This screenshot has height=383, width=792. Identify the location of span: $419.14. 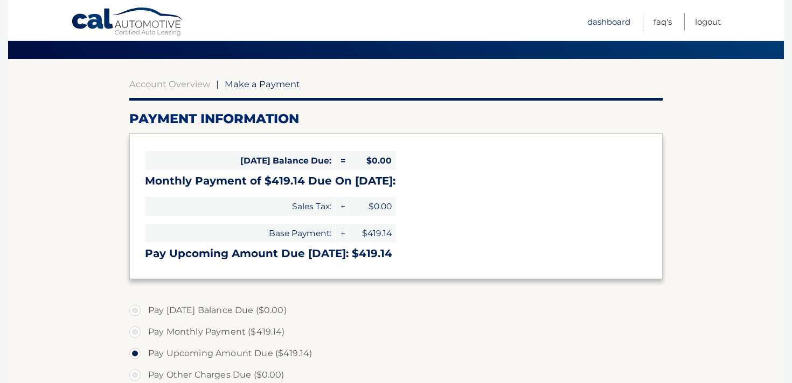
(372, 233).